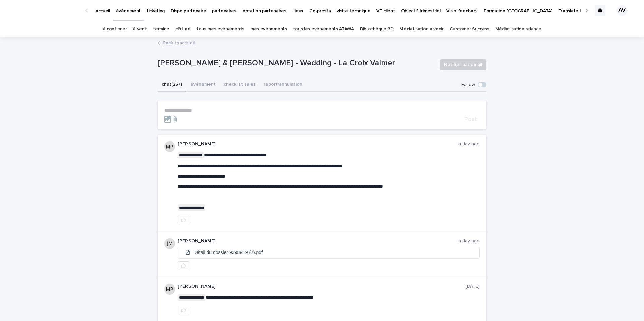  Describe the element at coordinates (329, 253) in the screenshot. I see `a: Détail du dossier 9398919 (2).pdf` at that location.